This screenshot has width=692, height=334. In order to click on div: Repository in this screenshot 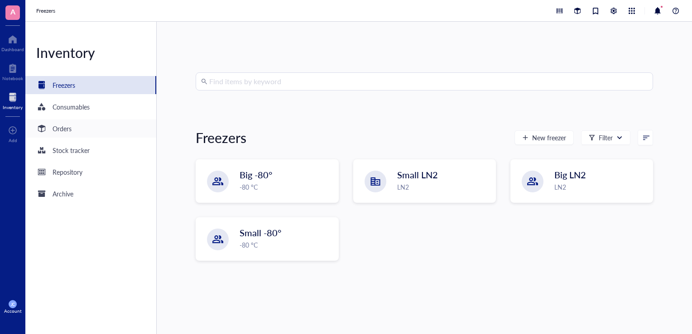, I will do `click(67, 172)`.